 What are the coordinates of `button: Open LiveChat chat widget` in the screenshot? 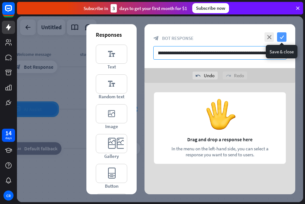 It's located at (14, 12).